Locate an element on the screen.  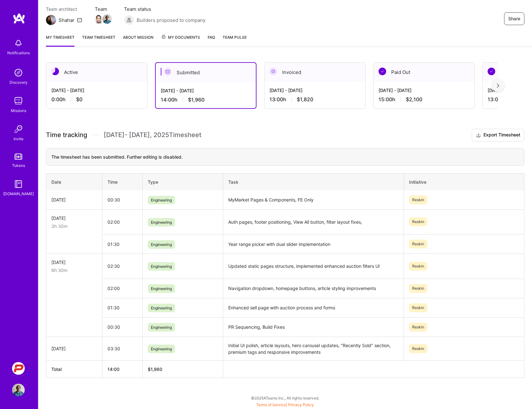
div: 3h 30m is located at coordinates (74, 226).